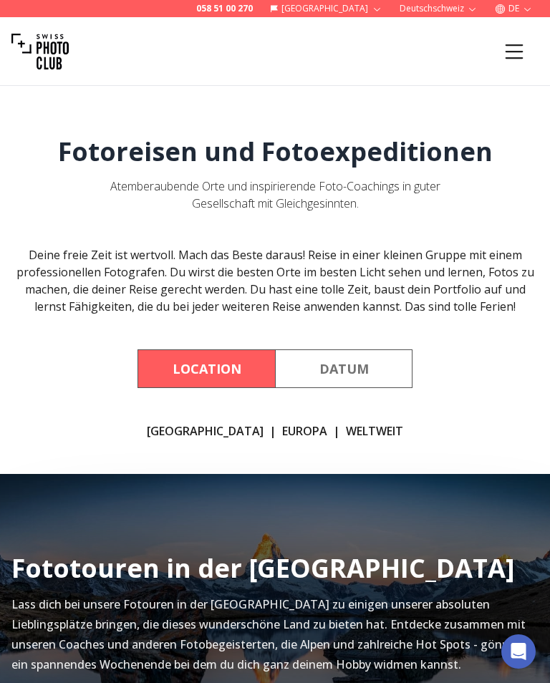  I want to click on span: Atemberaubende Orte und inspirierende Foto-Coachings in guter Gesellschaft mit Gleichgesinnten., so click(275, 195).